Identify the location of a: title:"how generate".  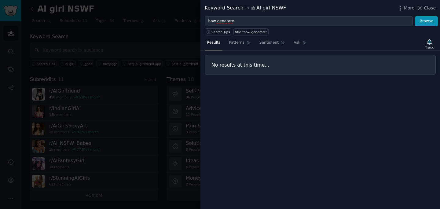
(251, 32).